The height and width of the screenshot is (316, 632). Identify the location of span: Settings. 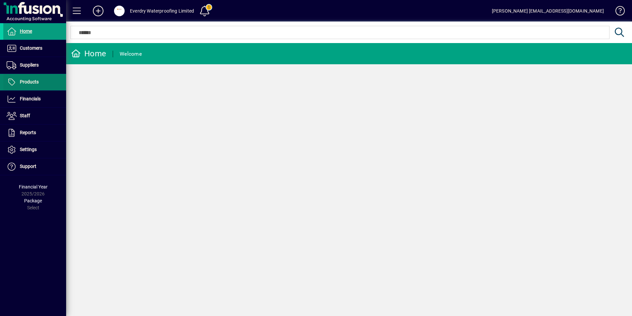
(28, 149).